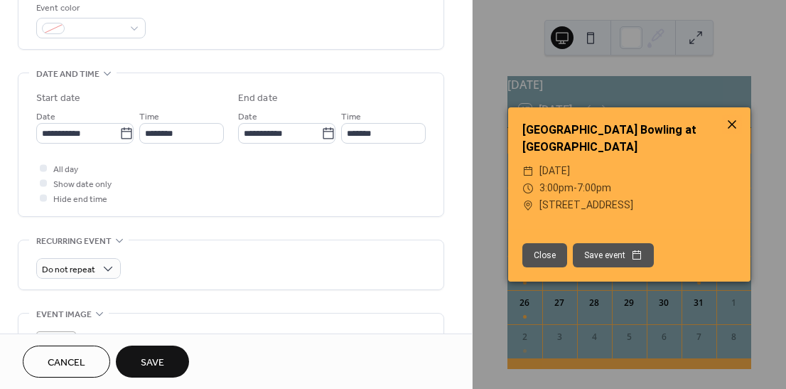 This screenshot has width=786, height=389. What do you see at coordinates (67, 74) in the screenshot?
I see `span: Date and time` at bounding box center [67, 74].